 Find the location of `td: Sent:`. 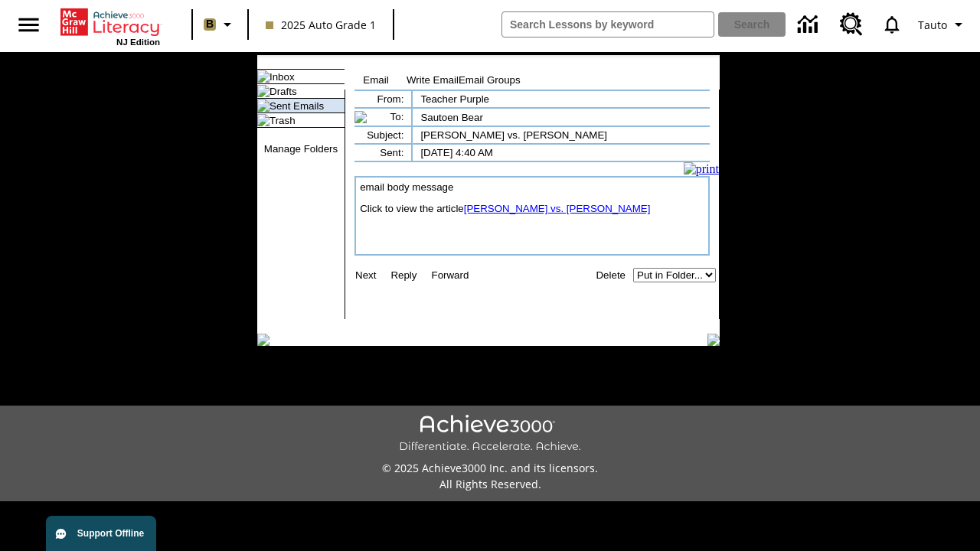

td: Sent: is located at coordinates (385, 153).